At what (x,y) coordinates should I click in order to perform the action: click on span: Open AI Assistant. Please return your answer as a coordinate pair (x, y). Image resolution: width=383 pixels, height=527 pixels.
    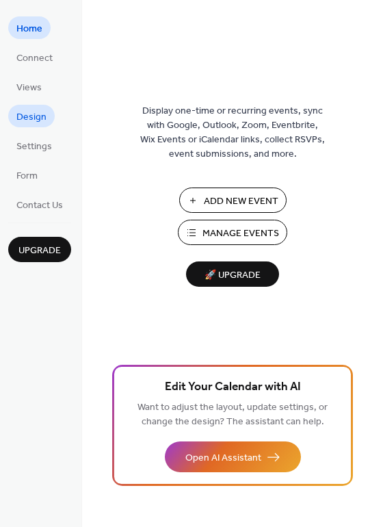
    Looking at the image, I should click on (223, 458).